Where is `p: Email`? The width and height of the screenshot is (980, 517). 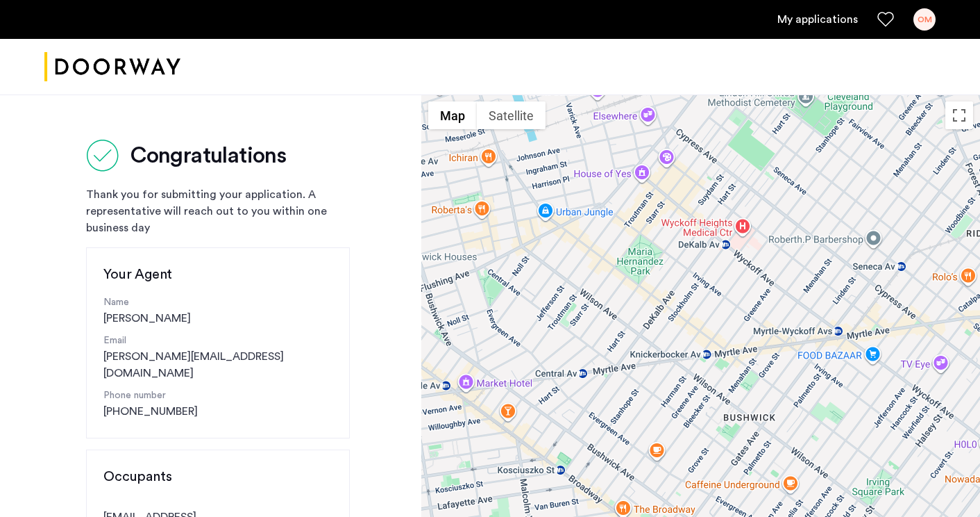
p: Email is located at coordinates (218, 341).